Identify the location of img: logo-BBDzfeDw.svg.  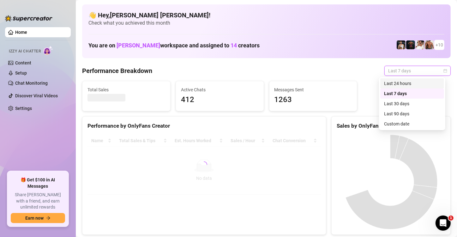
(29, 18).